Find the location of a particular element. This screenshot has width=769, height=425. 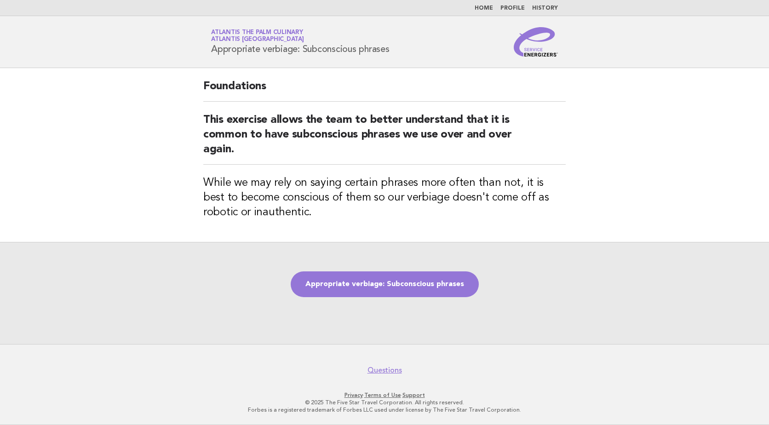

h2: This exercise allows the team to better understand that it is common to have subconscious phrases... is located at coordinates (384, 138).